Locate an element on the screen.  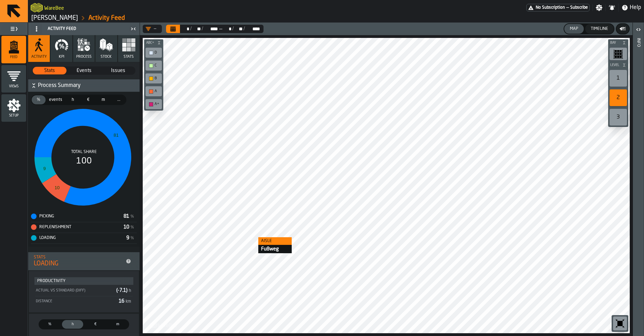
div: Stats is located at coordinates (78, 258).